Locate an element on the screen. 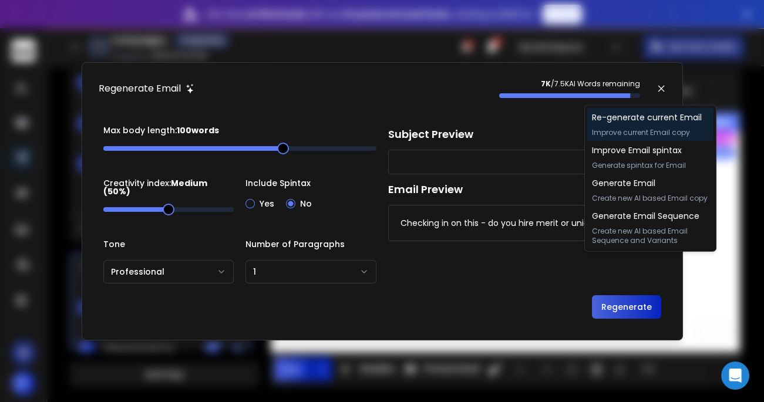  h1: Generate Email is located at coordinates (650, 183).